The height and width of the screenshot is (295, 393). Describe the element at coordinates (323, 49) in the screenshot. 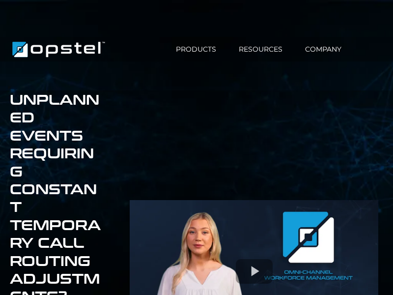

I see `a: COMPANY` at that location.